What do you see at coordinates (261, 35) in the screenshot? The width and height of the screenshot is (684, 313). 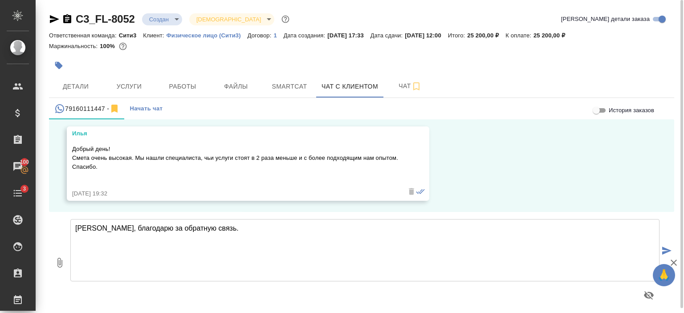 I see `p: Договор:` at bounding box center [261, 35].